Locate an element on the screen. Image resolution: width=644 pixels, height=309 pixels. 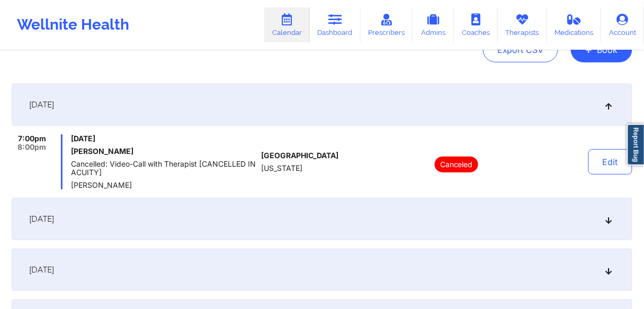
span: 8:00pm is located at coordinates (32, 147).